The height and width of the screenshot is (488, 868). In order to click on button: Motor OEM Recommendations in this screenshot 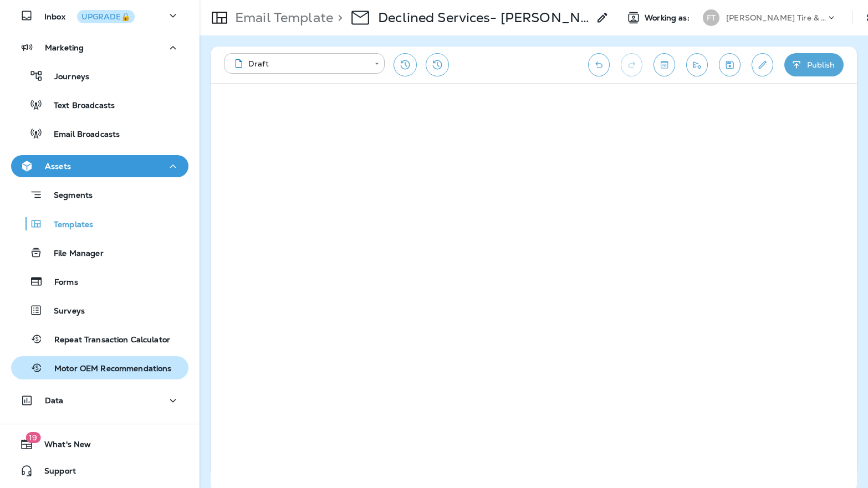, I will do `click(100, 368)`.